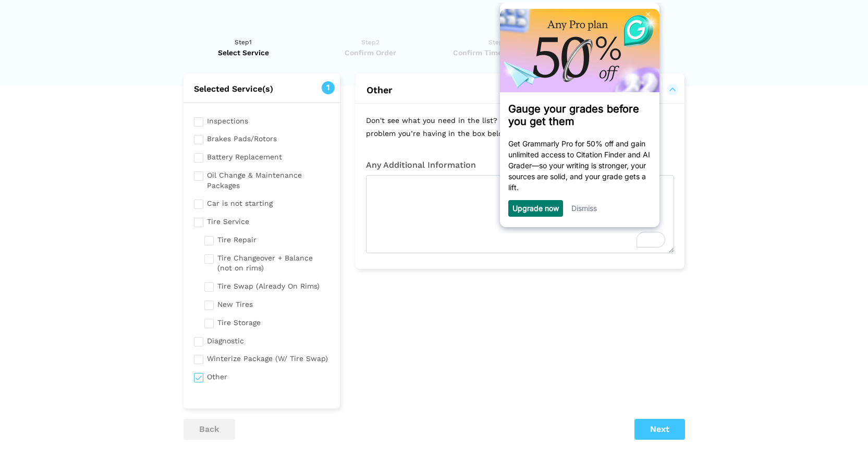 The height and width of the screenshot is (459, 868). Describe the element at coordinates (85, 48) in the screenshot. I see `img: b691f0dbac2949fda2ab1b53a00960fb-306x160.png` at that location.